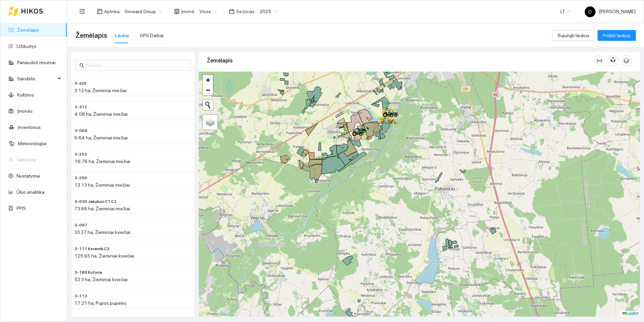 The image size is (644, 322). Describe the element at coordinates (102, 208) in the screenshot. I see `span: 73.66 ha, Žieminiai miežiai` at that location.